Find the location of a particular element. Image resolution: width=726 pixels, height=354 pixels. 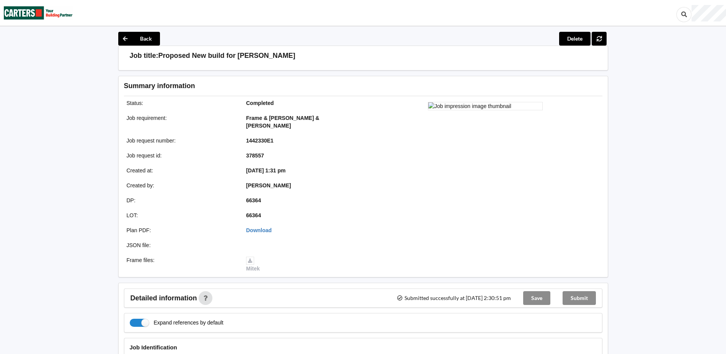

div: Frame files : is located at coordinates (181, 264).